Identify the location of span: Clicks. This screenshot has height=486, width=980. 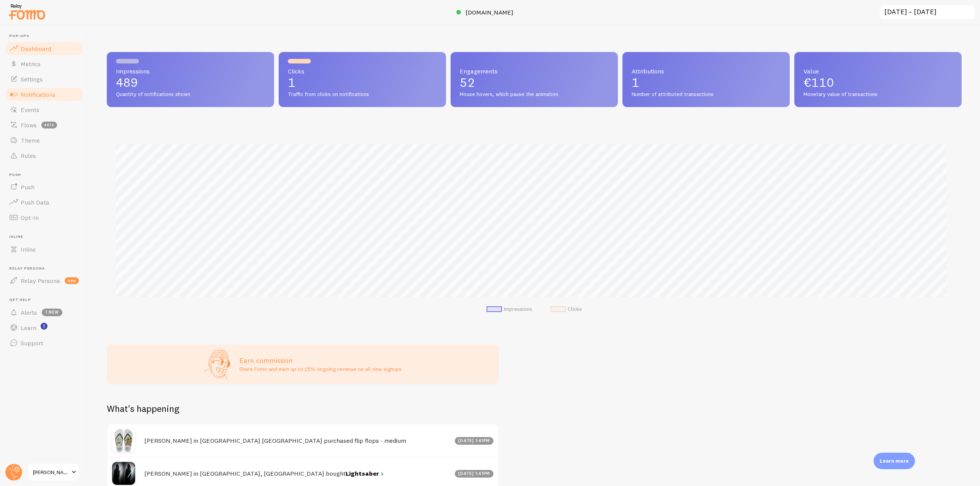
(362, 72).